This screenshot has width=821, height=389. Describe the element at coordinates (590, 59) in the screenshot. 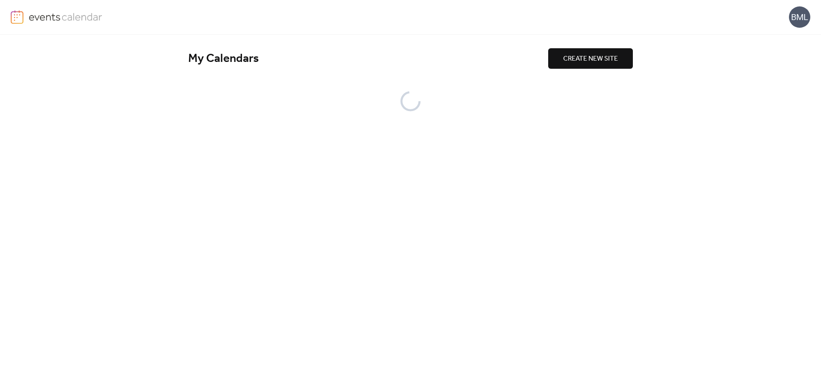

I see `button: CREATE NEW SITE` at that location.